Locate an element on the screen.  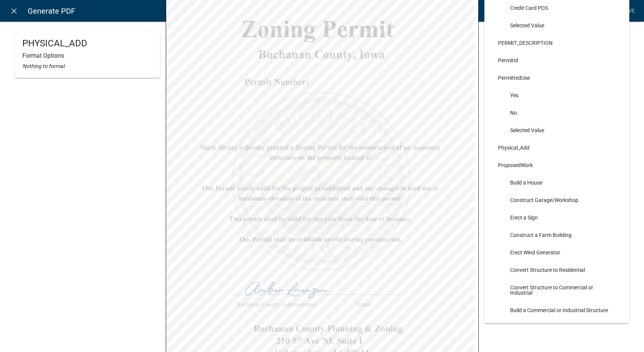
li: Convert Structure to Residential is located at coordinates (557, 270).